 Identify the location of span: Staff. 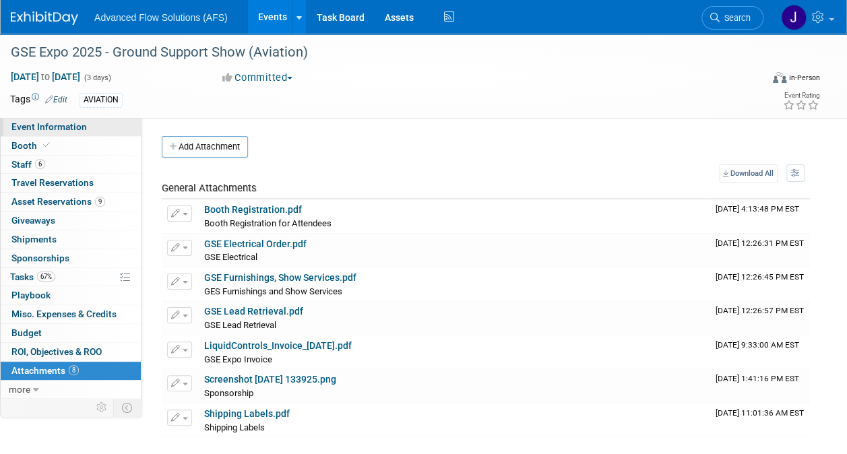
(28, 164).